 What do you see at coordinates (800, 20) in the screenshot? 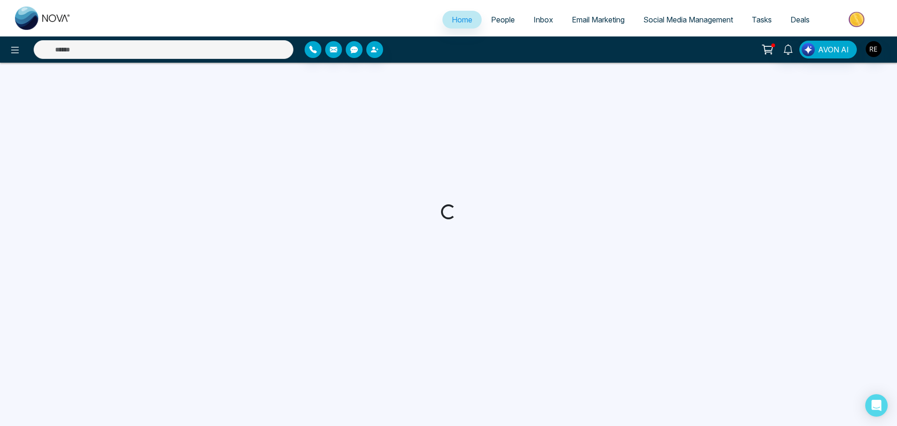
I see `span: Deals` at bounding box center [800, 20].